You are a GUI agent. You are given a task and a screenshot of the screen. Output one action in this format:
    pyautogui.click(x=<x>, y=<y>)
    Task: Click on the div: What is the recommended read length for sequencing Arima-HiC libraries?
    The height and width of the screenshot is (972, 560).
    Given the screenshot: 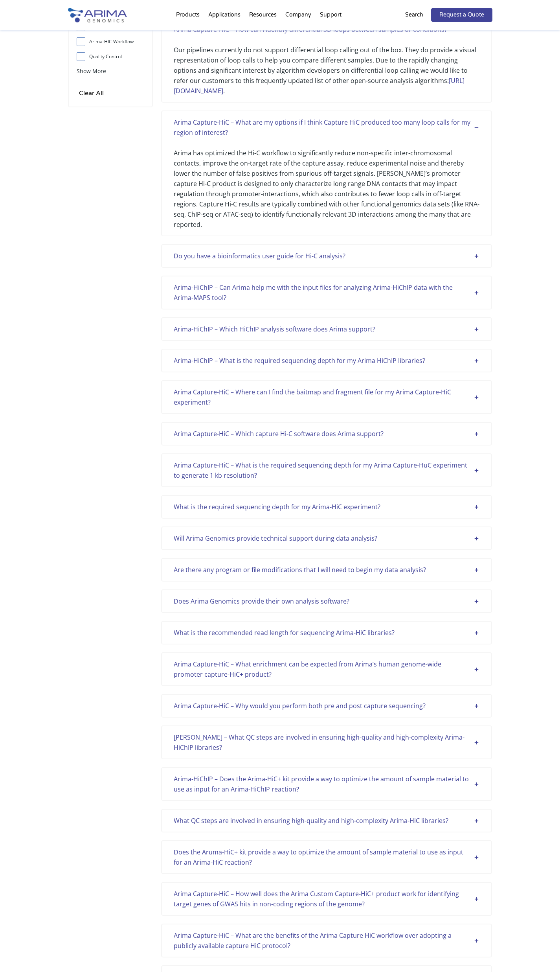 What is the action you would take?
    pyautogui.click(x=327, y=633)
    